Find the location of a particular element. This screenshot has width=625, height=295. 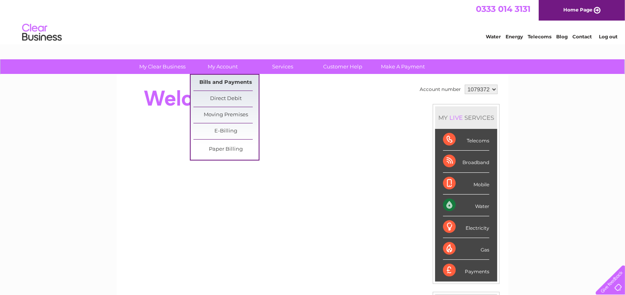

a: Services is located at coordinates (283, 66).